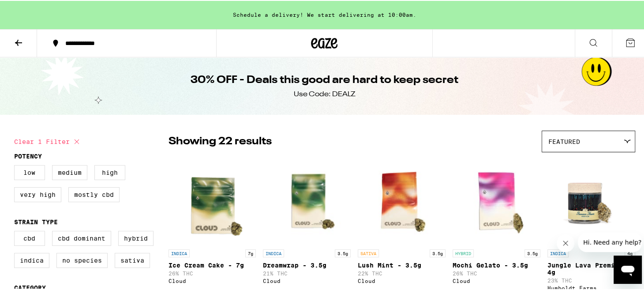 The image size is (644, 290). Describe the element at coordinates (30, 171) in the screenshot. I see `label: Low` at that location.